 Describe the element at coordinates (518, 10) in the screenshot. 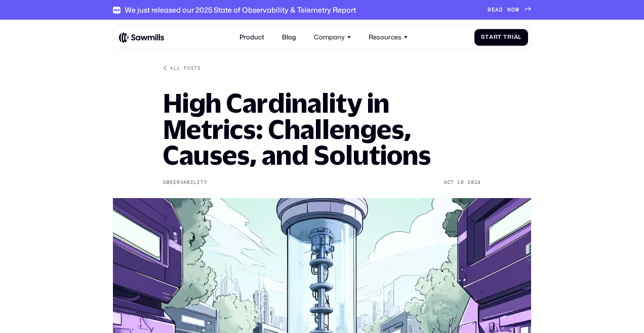

I see `span: W` at that location.